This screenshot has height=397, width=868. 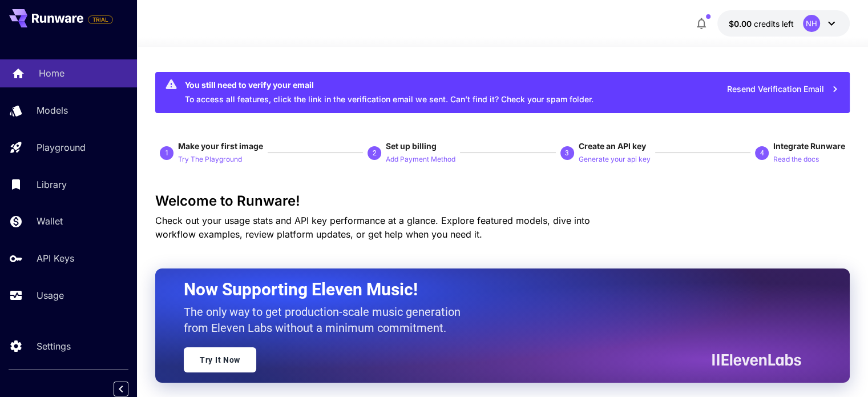 I want to click on div: You still need to verify your email, so click(x=389, y=84).